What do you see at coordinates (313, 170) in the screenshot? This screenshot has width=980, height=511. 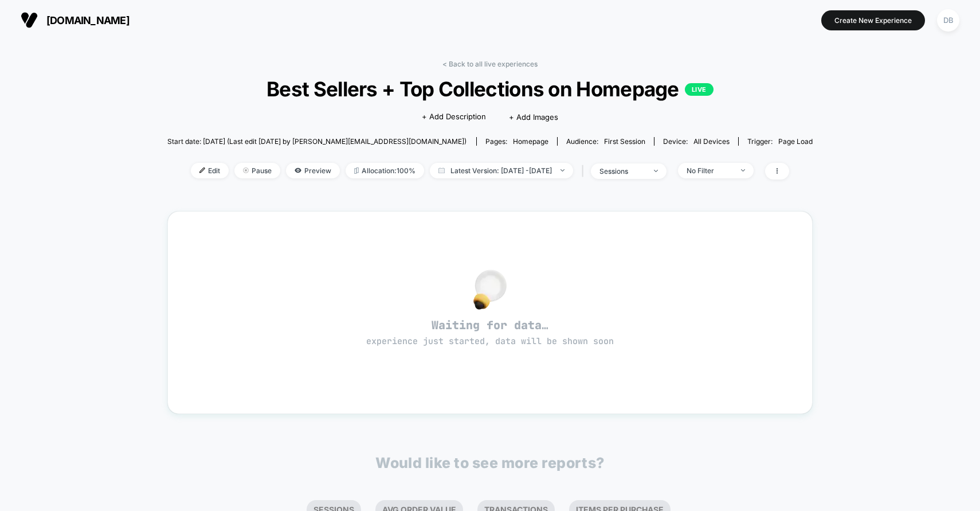 I see `span: Preview` at bounding box center [313, 170].